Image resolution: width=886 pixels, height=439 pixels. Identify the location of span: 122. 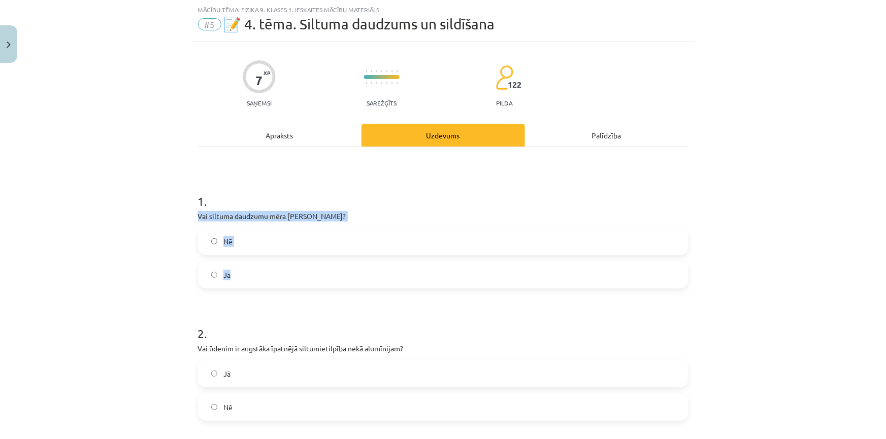
(515, 85).